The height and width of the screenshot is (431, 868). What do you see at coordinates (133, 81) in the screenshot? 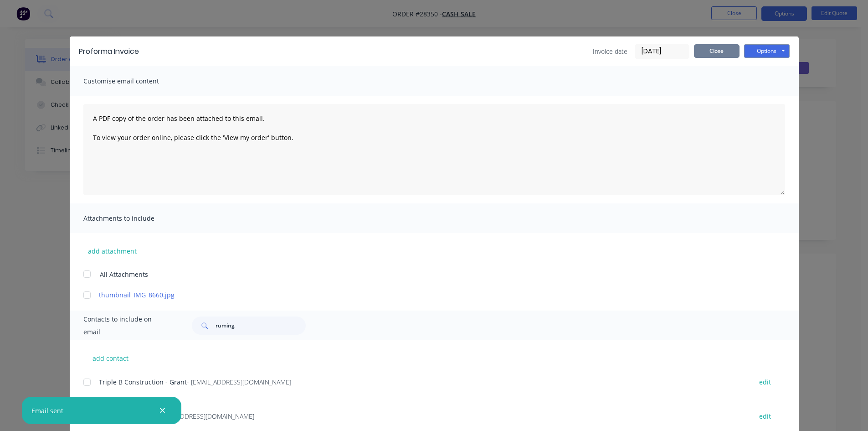
I see `span: Customise email content` at bounding box center [133, 81].